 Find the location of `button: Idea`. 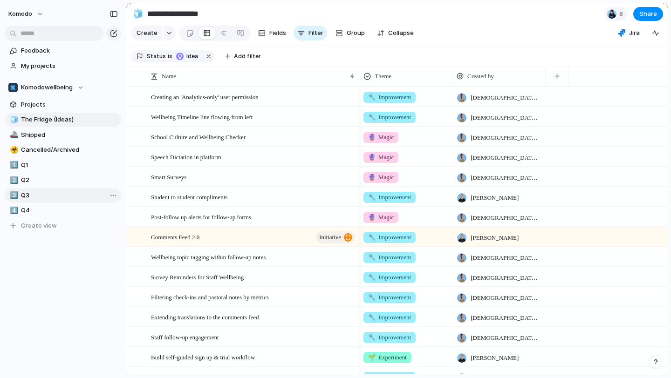

button: Idea is located at coordinates (188, 56).